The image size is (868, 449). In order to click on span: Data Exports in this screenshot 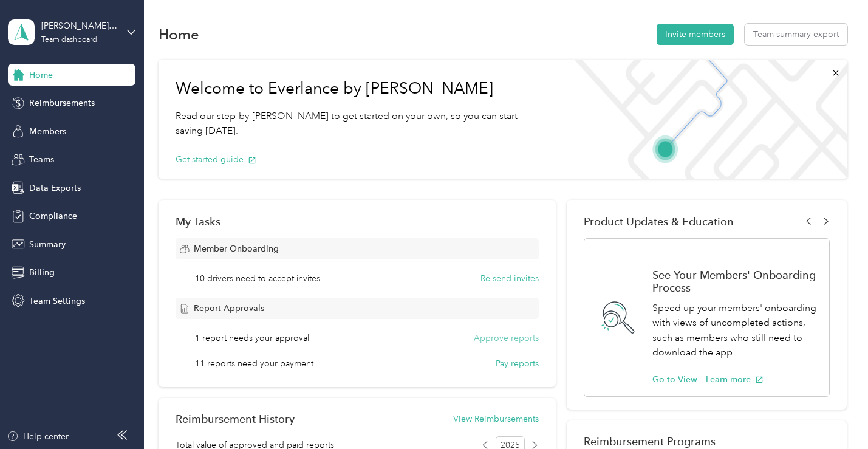, I will do `click(55, 187)`.